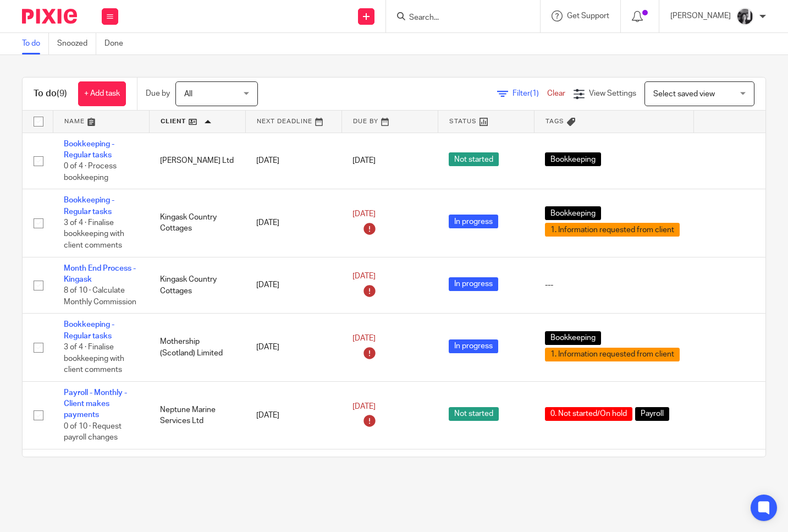  I want to click on span: Tags, so click(555, 121).